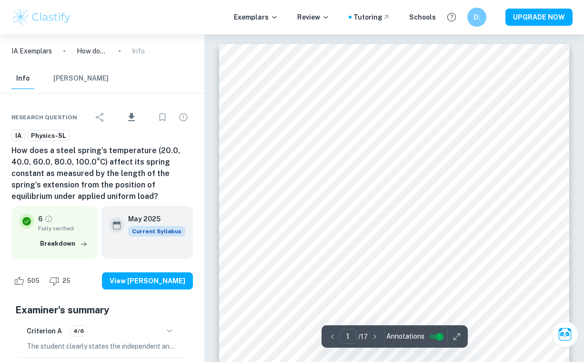 The image size is (584, 362). I want to click on h6: Criterion A, so click(44, 331).